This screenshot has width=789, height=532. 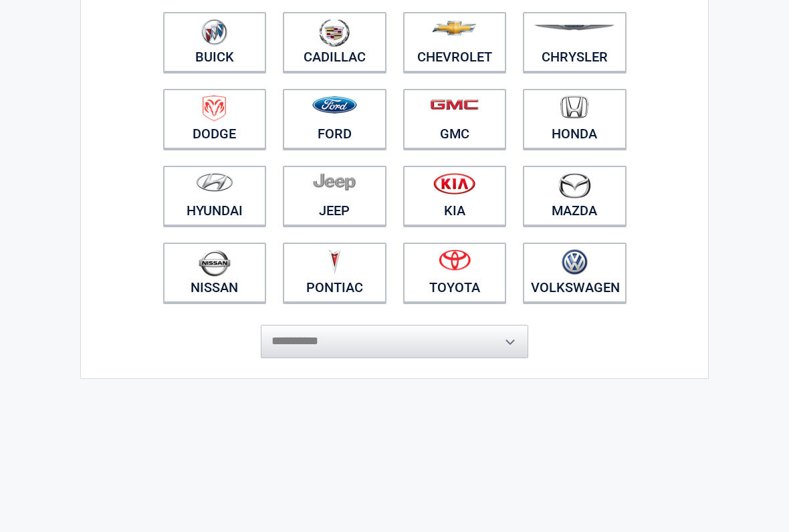 What do you see at coordinates (574, 262) in the screenshot?
I see `img: volkswagen` at bounding box center [574, 262].